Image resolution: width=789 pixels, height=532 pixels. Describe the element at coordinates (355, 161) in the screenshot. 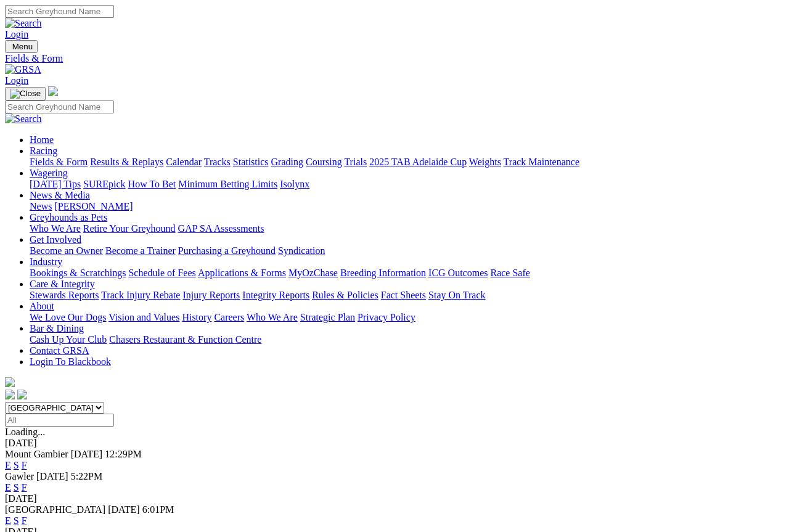

I see `a: Trials` at that location.